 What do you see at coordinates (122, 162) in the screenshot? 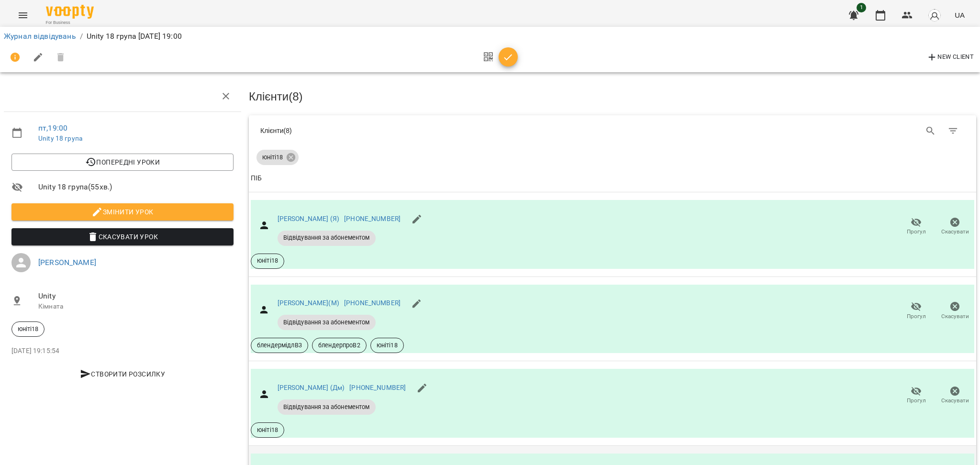
I see `span: Попередні уроки` at bounding box center [122, 162].